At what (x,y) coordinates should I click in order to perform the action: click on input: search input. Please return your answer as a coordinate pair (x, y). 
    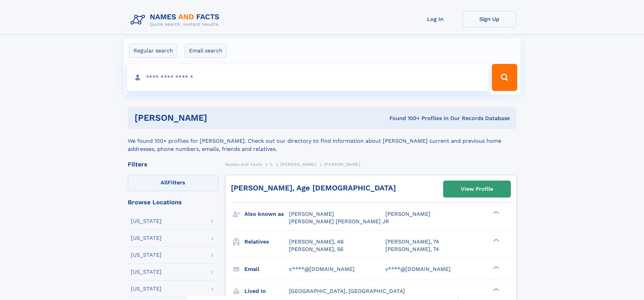
    Looking at the image, I should click on (308, 77).